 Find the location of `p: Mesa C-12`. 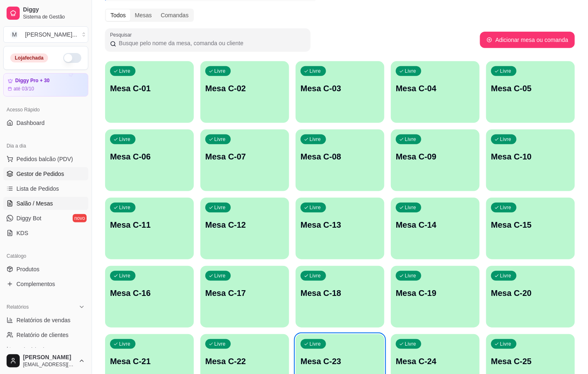

p: Mesa C-12 is located at coordinates (245, 225).